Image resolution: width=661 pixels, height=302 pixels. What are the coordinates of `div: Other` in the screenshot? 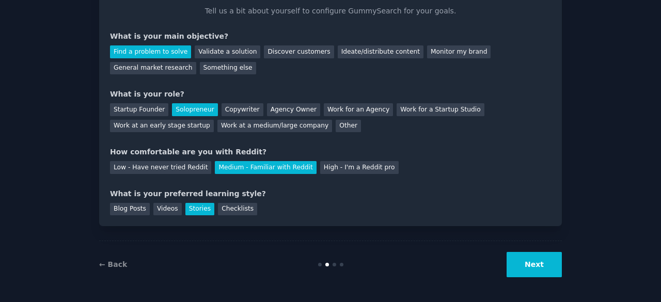 It's located at (348, 126).